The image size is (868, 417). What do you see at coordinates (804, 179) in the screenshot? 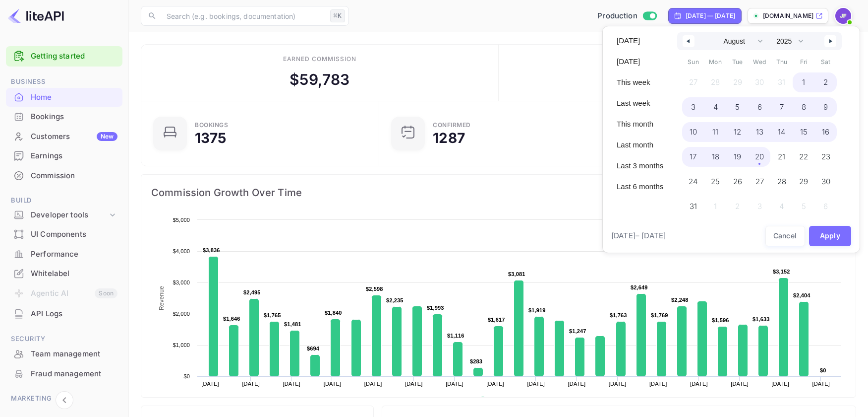
I see `button: 29` at bounding box center [804, 179].